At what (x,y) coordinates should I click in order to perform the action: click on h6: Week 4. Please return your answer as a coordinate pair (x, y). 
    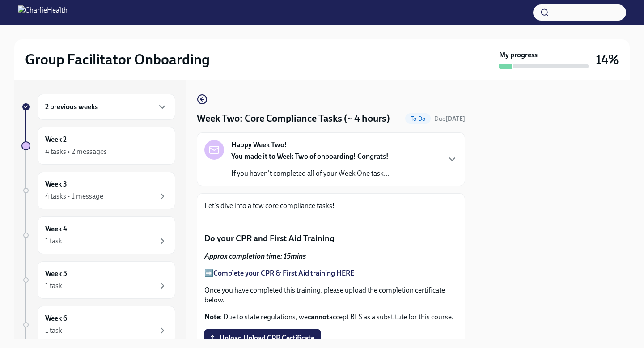
    Looking at the image, I should click on (56, 229).